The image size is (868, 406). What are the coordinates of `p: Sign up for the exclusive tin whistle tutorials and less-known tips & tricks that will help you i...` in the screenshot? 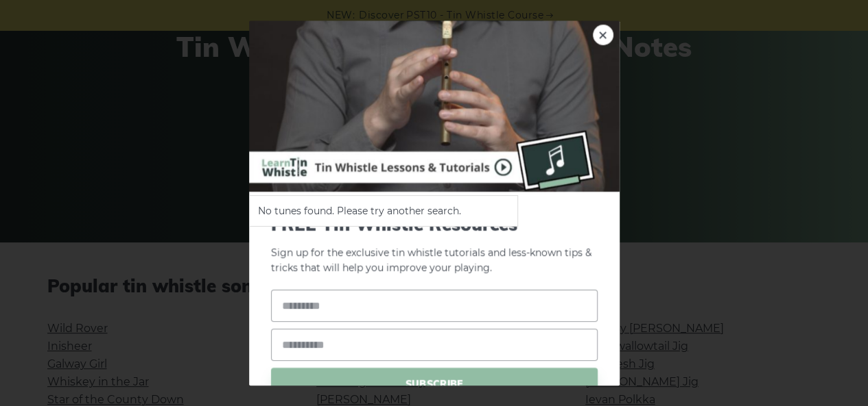 It's located at (434, 245).